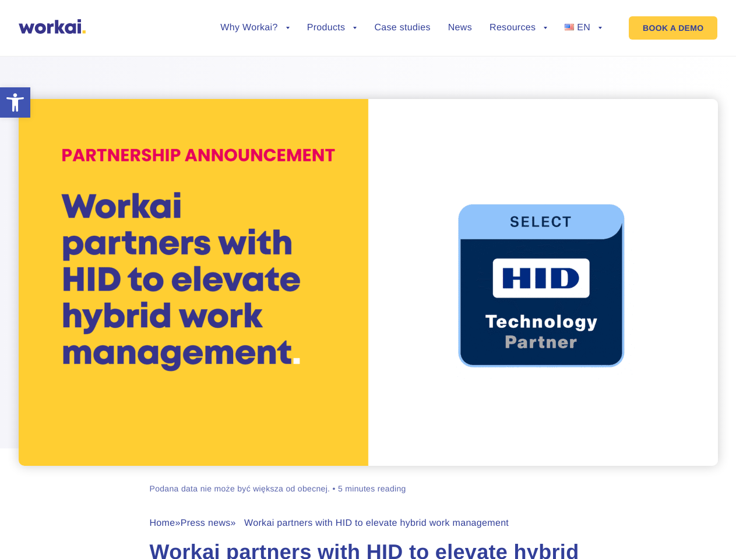 Image resolution: width=736 pixels, height=559 pixels. Describe the element at coordinates (673, 28) in the screenshot. I see `a: BOOK A DEMO` at that location.